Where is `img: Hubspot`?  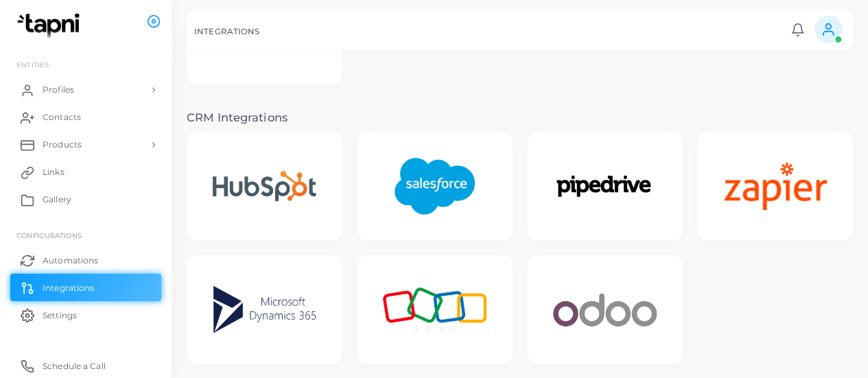
img: Hubspot is located at coordinates (265, 186).